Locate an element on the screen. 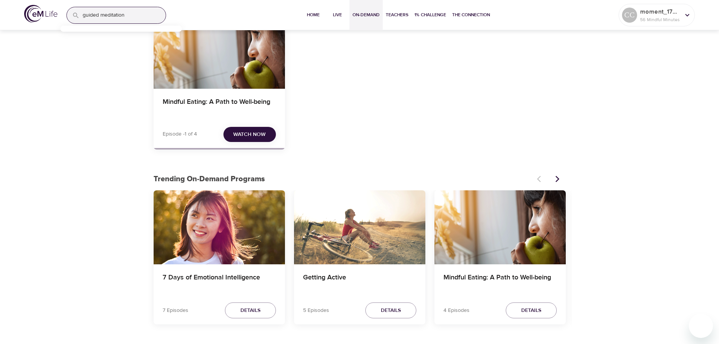 The image size is (719, 344). button: Getting Active is located at coordinates (360, 227).